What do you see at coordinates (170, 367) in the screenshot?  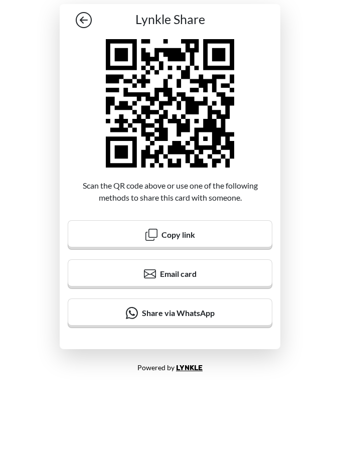 I see `small: Powered by` at bounding box center [170, 367].